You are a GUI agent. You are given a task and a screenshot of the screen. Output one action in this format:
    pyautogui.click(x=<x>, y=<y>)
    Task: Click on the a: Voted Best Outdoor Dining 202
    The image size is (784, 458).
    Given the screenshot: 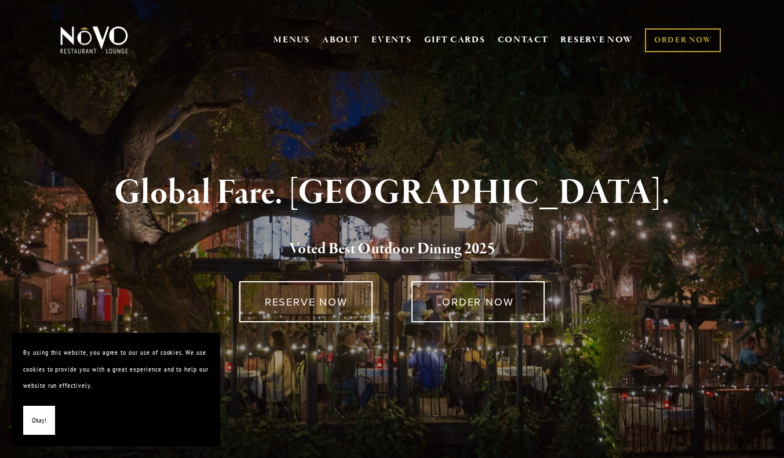 What is the action you would take?
    pyautogui.click(x=388, y=250)
    